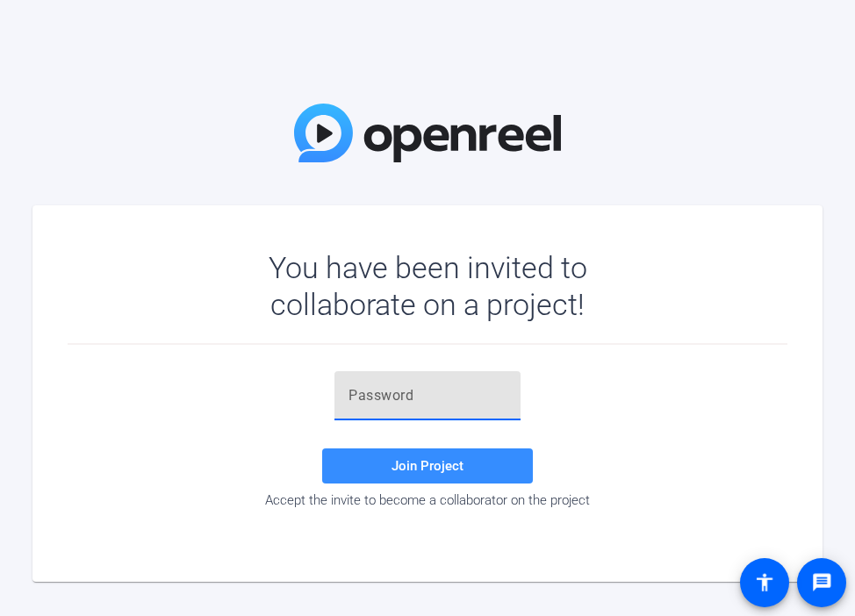 This screenshot has width=855, height=616. Describe the element at coordinates (822, 583) in the screenshot. I see `mat-icon: message` at that location.